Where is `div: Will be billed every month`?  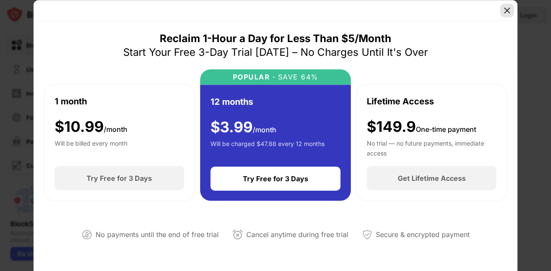 div: Will be billed every month is located at coordinates (91, 148).